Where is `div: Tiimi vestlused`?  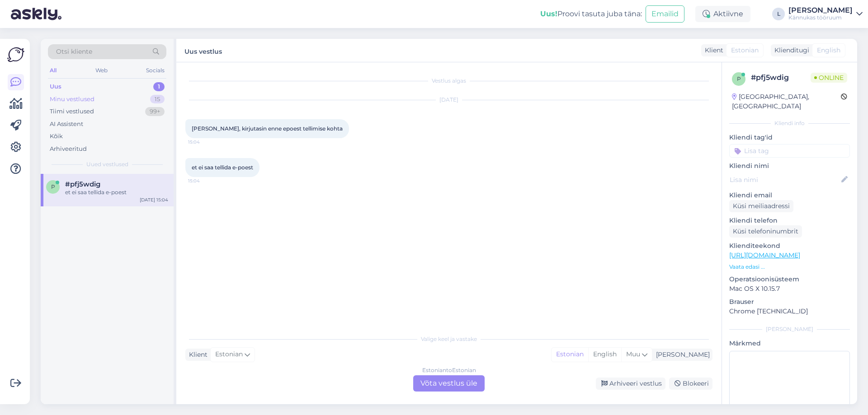
div: Tiimi vestlused is located at coordinates (72, 112).